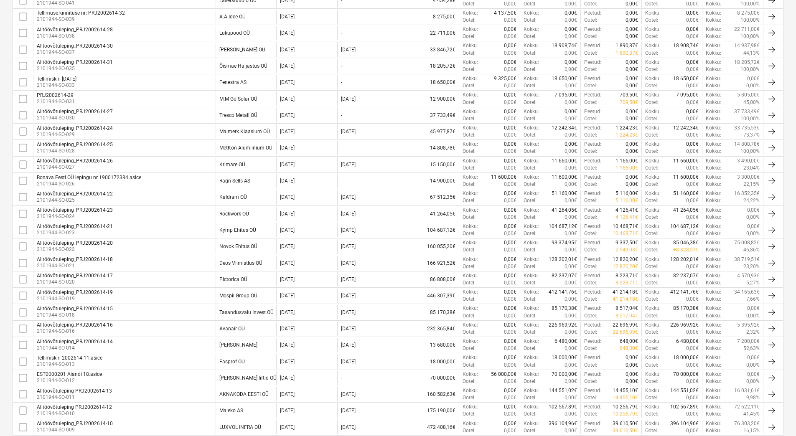 The height and width of the screenshot is (436, 796). I want to click on div: 160 582,63€, so click(428, 394).